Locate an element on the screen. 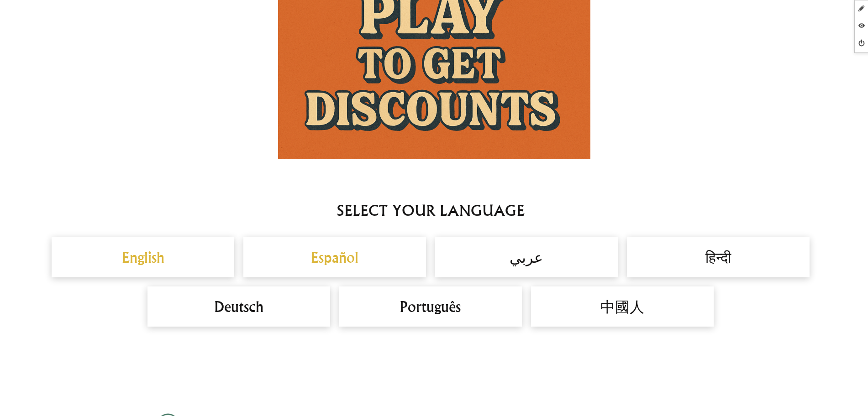  h2: Español is located at coordinates (335, 258).